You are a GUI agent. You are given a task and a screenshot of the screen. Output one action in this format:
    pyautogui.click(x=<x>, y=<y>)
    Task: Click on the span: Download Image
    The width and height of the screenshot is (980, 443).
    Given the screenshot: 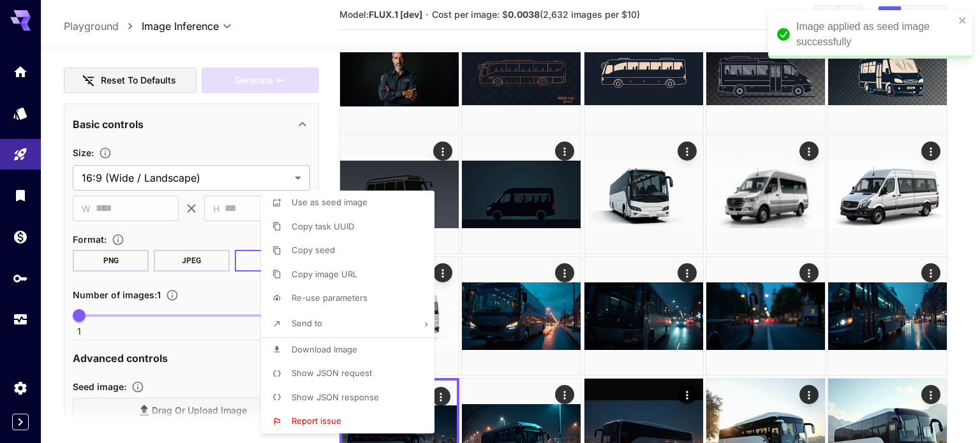 What is the action you would take?
    pyautogui.click(x=324, y=349)
    